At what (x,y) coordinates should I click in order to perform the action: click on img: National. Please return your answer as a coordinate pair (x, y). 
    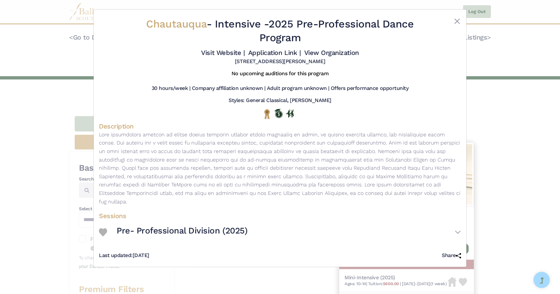
    Looking at the image, I should click on (267, 114).